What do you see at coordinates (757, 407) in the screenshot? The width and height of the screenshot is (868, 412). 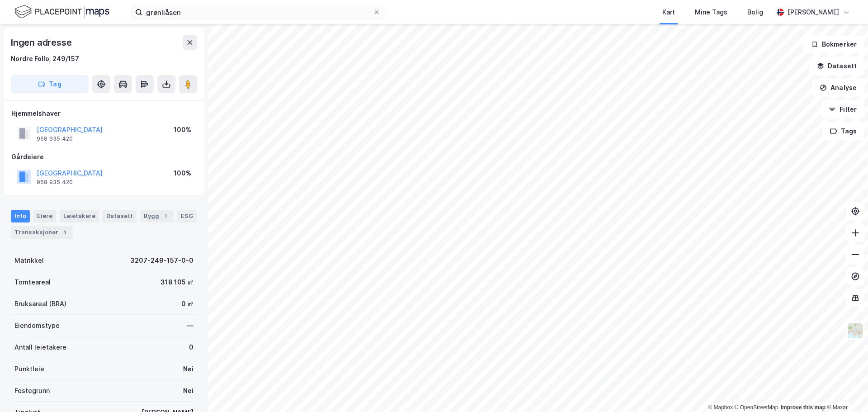 I see `a: OpenStreetMap` at bounding box center [757, 407].